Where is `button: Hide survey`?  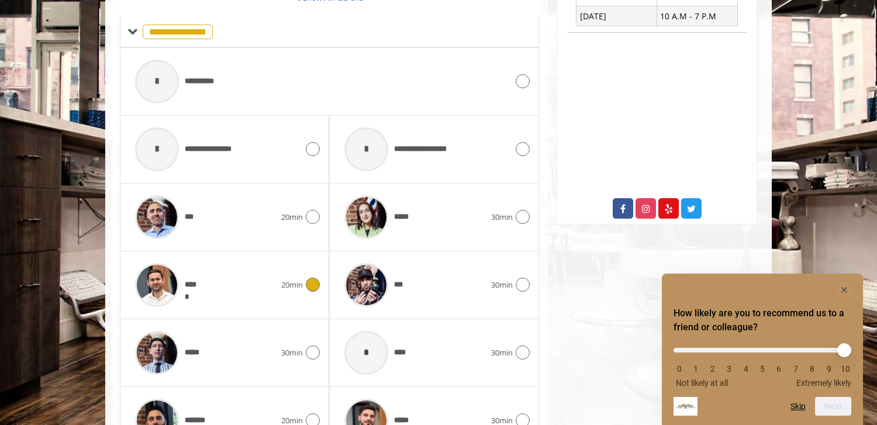
button: Hide survey is located at coordinates (844, 290).